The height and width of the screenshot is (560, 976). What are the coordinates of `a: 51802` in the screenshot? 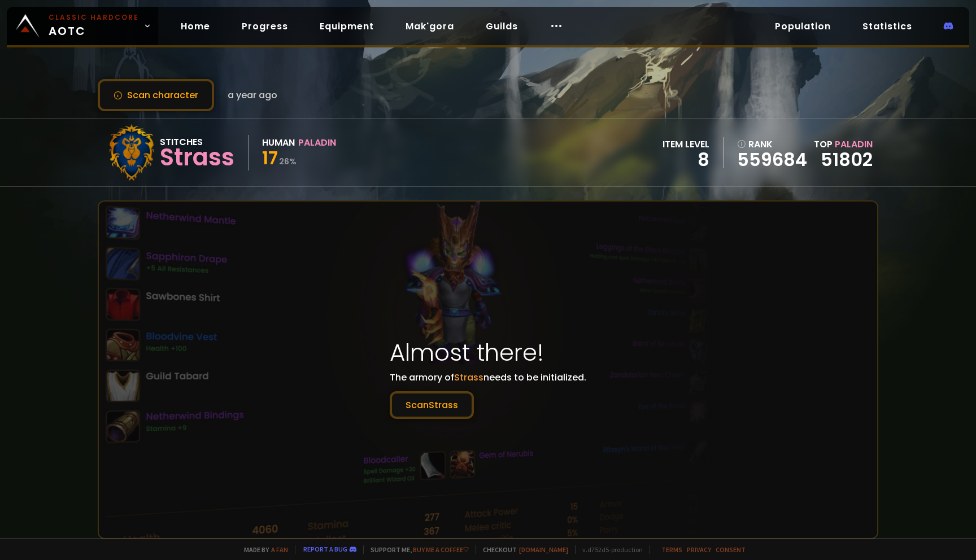 It's located at (847, 159).